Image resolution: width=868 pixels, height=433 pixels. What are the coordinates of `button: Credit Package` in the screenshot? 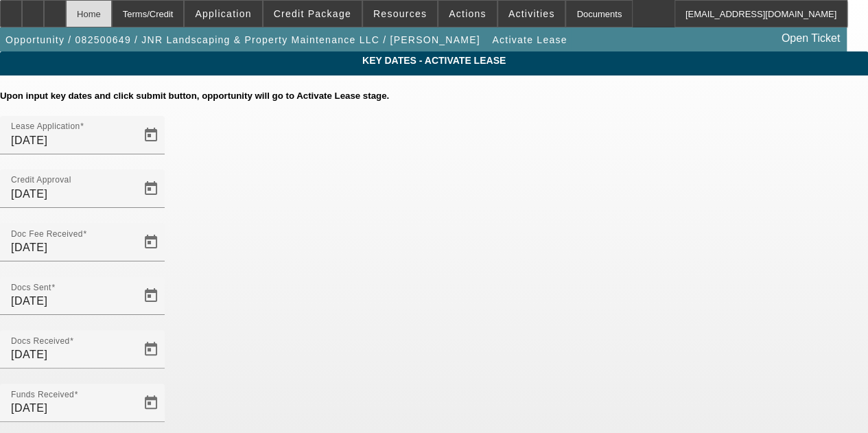 It's located at (312, 14).